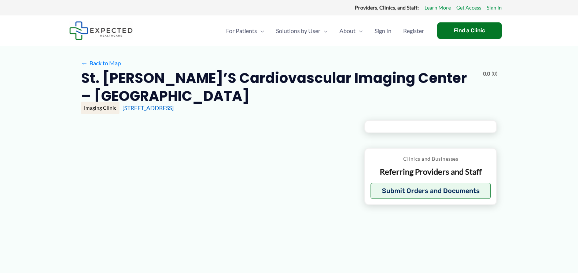  I want to click on a: For PatientsMenu Toggle, so click(245, 31).